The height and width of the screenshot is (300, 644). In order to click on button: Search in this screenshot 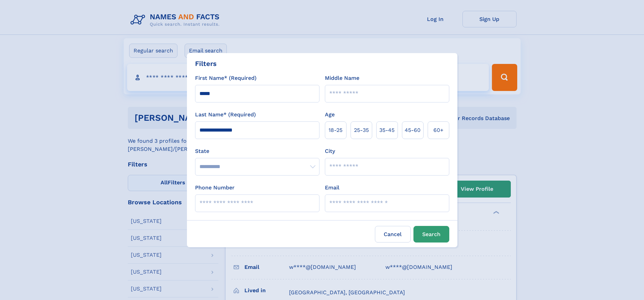, I will do `click(432, 234)`.